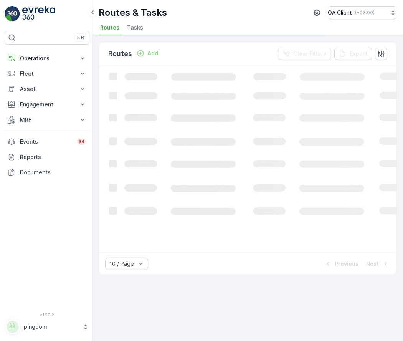 This screenshot has height=341, width=403. Describe the element at coordinates (153, 53) in the screenshot. I see `p: Add` at that location.